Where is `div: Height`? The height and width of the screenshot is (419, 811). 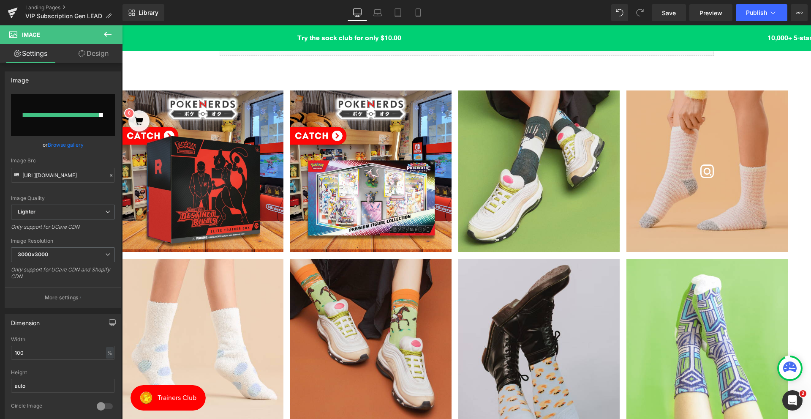 div: Height is located at coordinates (63, 372).